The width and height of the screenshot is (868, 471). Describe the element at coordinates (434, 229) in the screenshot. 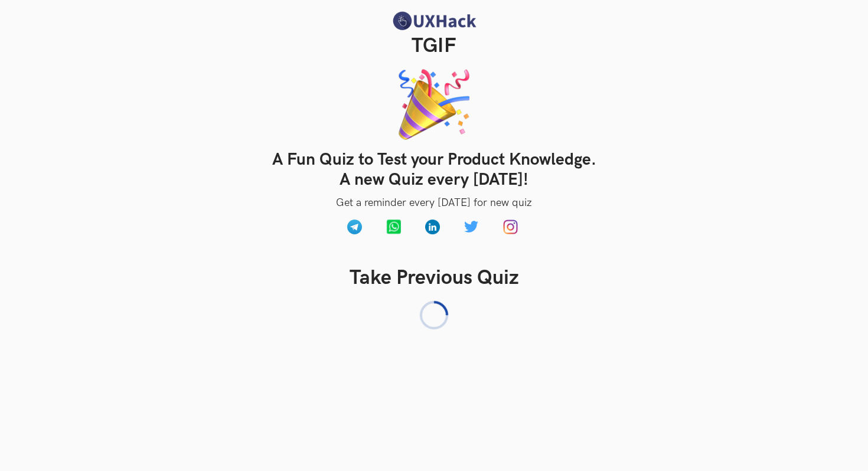

I see `a: UXHack LinkedIn channel` at that location.